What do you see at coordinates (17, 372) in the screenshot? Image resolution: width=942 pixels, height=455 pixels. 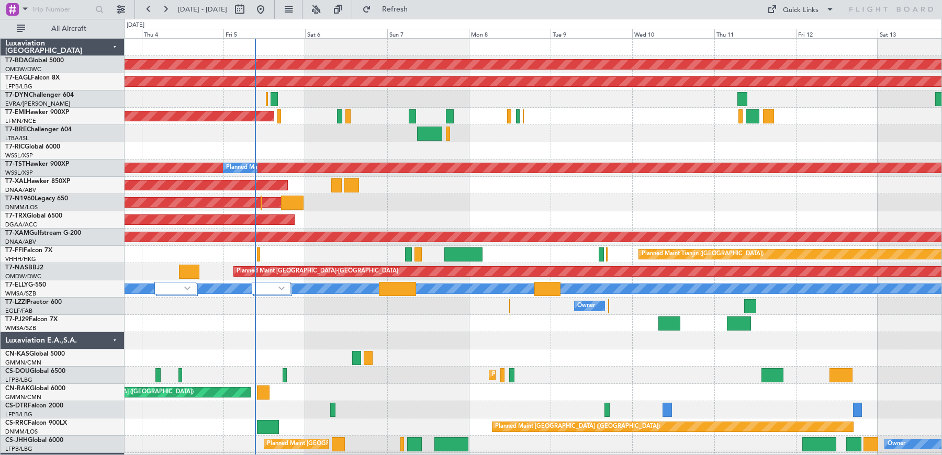 I see `span: CS-DOU` at bounding box center [17, 372].